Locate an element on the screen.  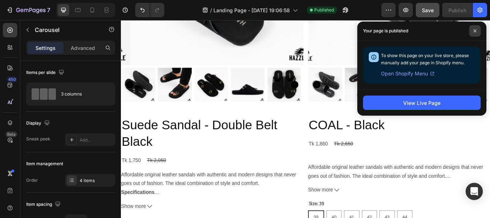
div: Publish is located at coordinates (457, 10).